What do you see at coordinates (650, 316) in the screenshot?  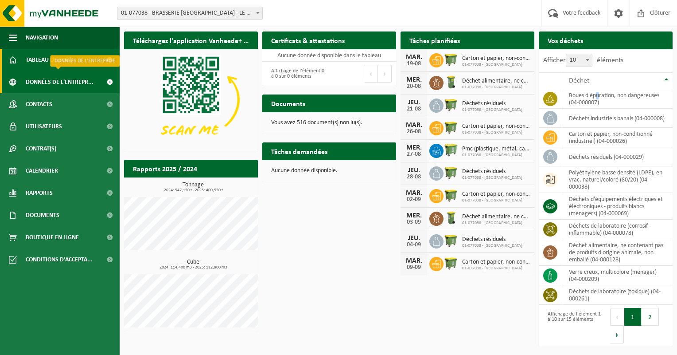 I see `button: 2` at bounding box center [650, 316].